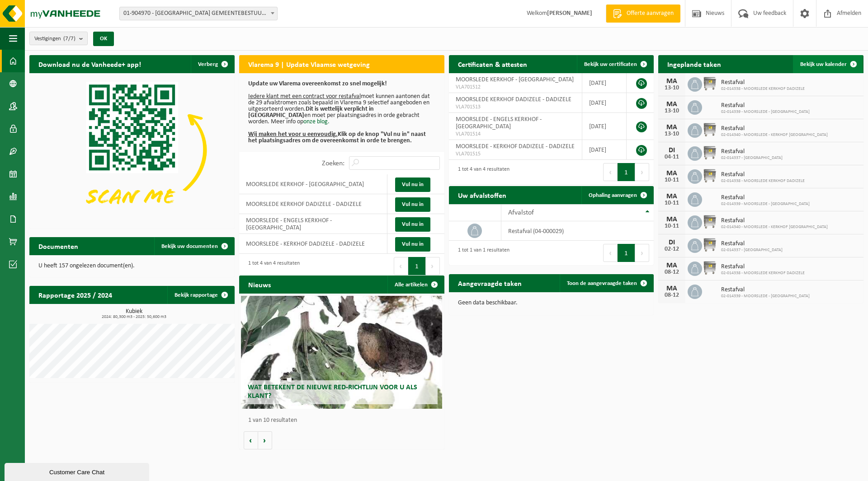 This screenshot has height=481, width=868. What do you see at coordinates (333, 163) in the screenshot?
I see `label: Zoeken:` at bounding box center [333, 163].